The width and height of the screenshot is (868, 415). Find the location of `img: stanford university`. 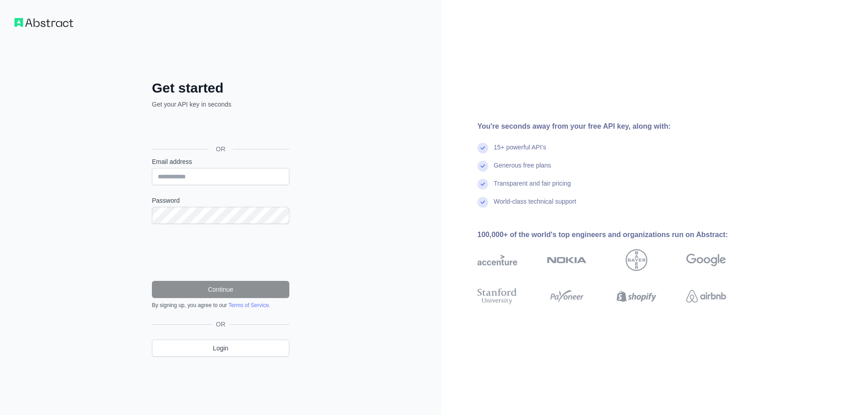

img: stanford university is located at coordinates (497, 297).